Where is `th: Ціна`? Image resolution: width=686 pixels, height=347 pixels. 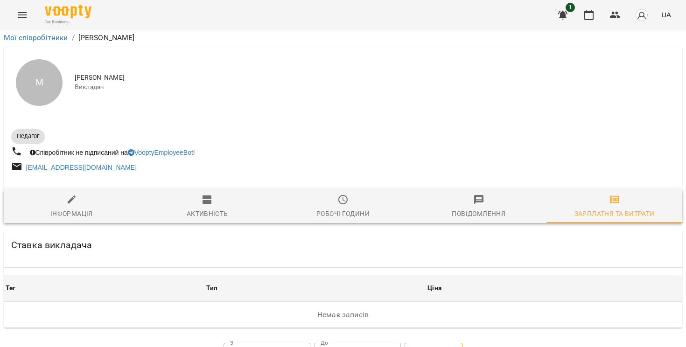
th: Ціна is located at coordinates (554, 289).